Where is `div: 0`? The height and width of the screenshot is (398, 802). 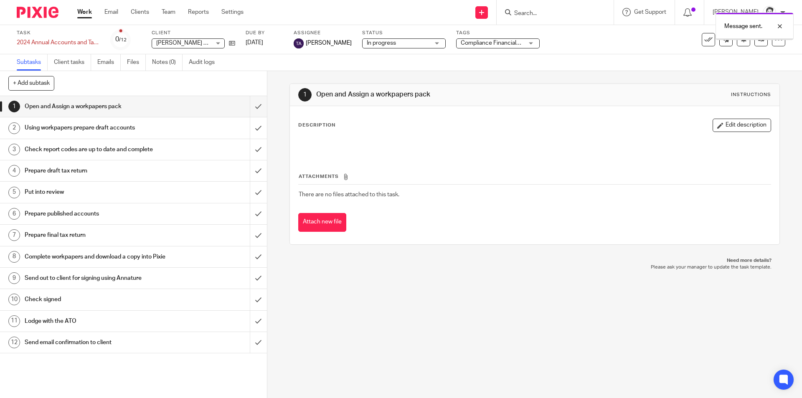 div: 0 is located at coordinates (121, 39).